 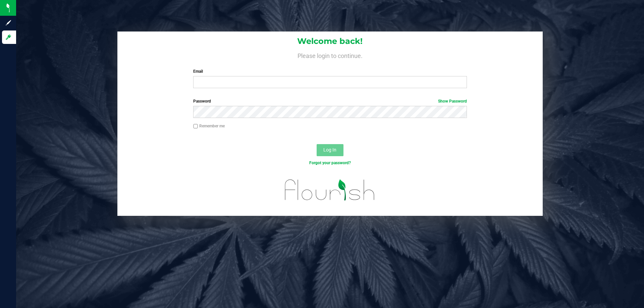 What do you see at coordinates (330, 150) in the screenshot?
I see `button: Log In` at bounding box center [330, 150].